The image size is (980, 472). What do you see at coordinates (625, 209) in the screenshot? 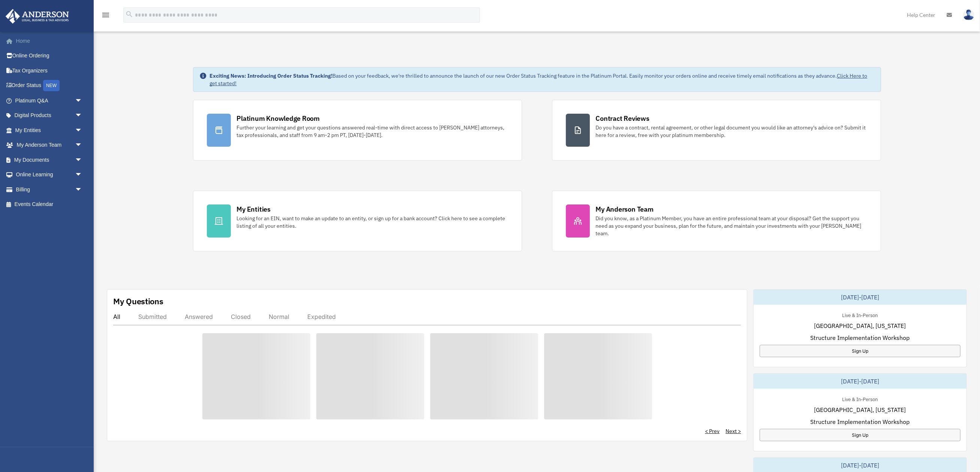
I see `div: My Anderson Team` at bounding box center [625, 209].